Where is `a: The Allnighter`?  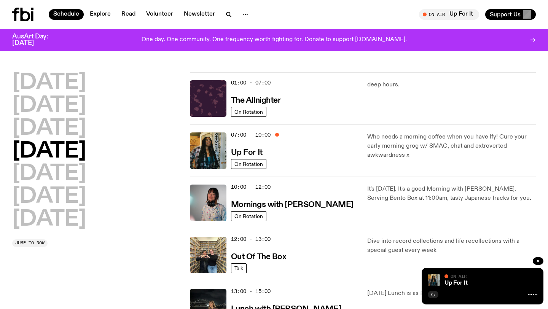 a: The Allnighter is located at coordinates (256, 100).